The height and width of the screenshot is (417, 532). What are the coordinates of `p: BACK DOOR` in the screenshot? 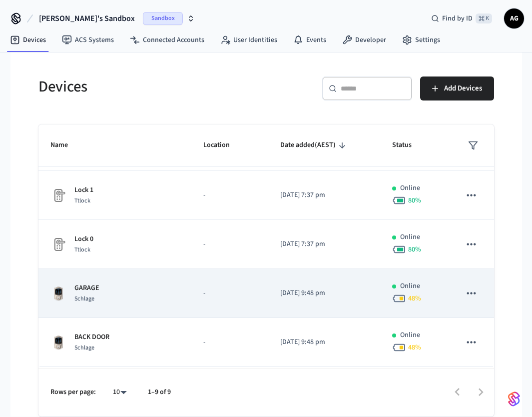 It's located at (92, 337).